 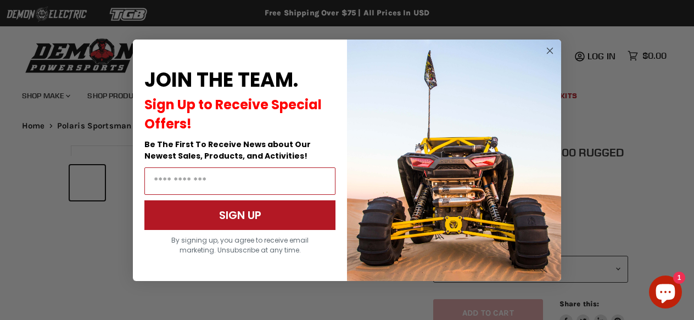 I want to click on button: Close dialog, so click(x=549, y=50).